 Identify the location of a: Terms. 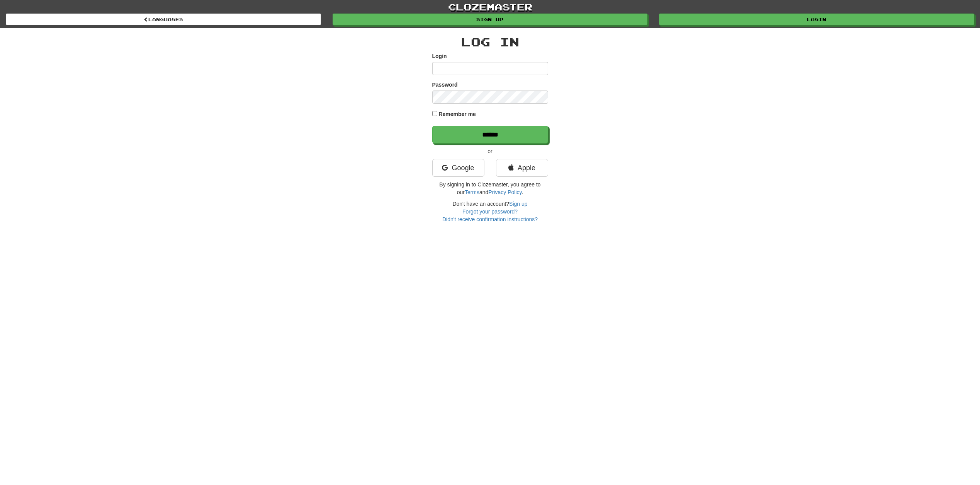
(472, 192).